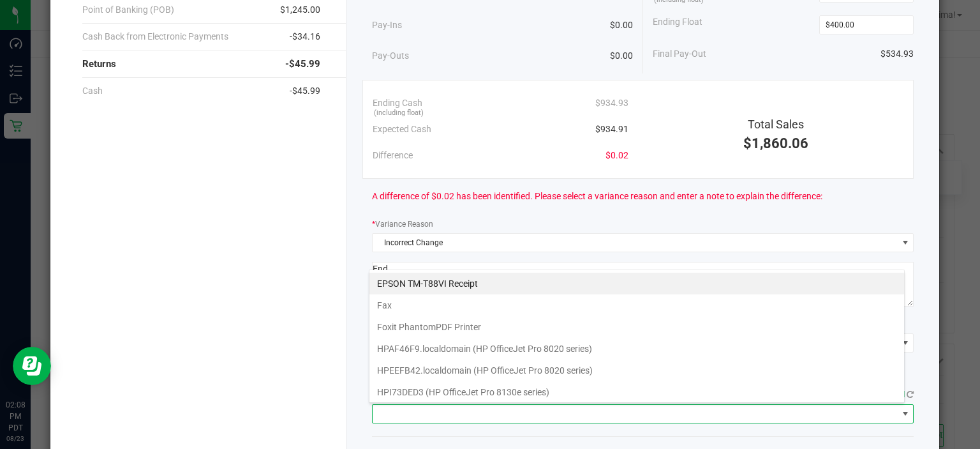 The image size is (980, 449). Describe the element at coordinates (776, 143) in the screenshot. I see `span: $1,860.06` at that location.